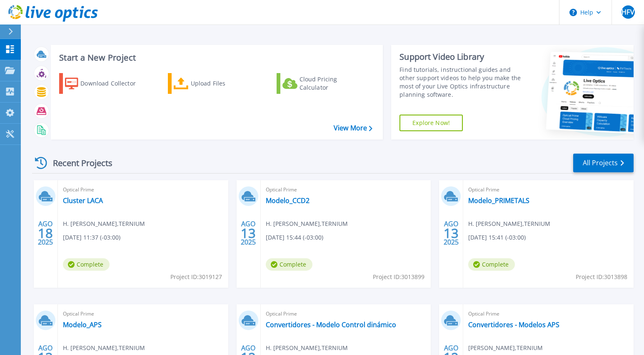 The width and height of the screenshot is (644, 355). Describe the element at coordinates (603, 163) in the screenshot. I see `a: All Projects` at that location.